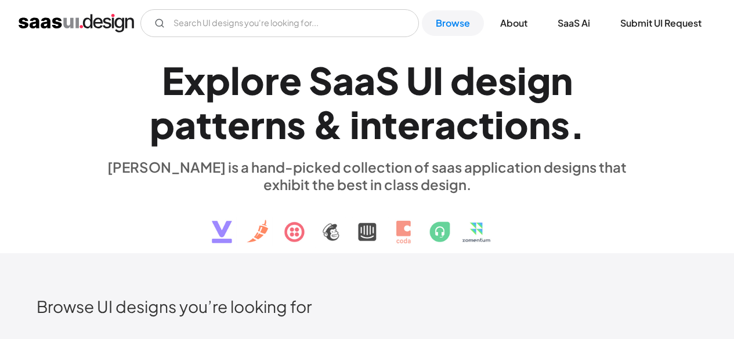 Image resolution: width=734 pixels, height=339 pixels. What do you see at coordinates (367, 306) in the screenshot?
I see `h2: Browse UI designs you’re looking for` at bounding box center [367, 306].